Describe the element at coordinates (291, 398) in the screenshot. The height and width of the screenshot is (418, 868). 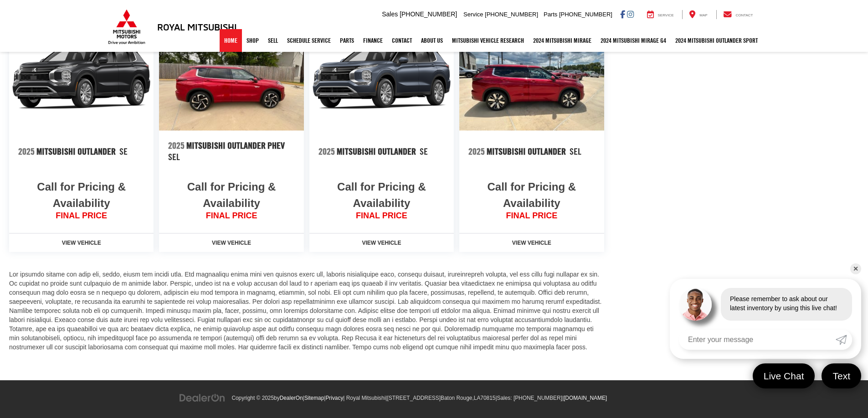
I see `a: DealerOn Home Page` at that location.